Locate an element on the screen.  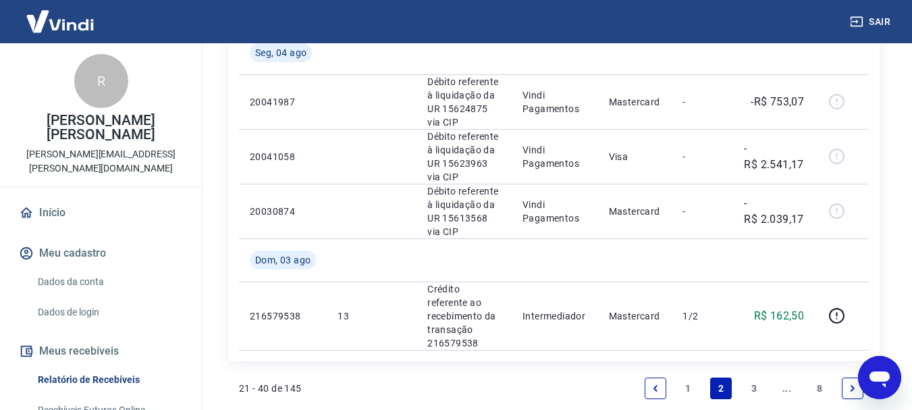
a: Dados da conta is located at coordinates (109, 281).